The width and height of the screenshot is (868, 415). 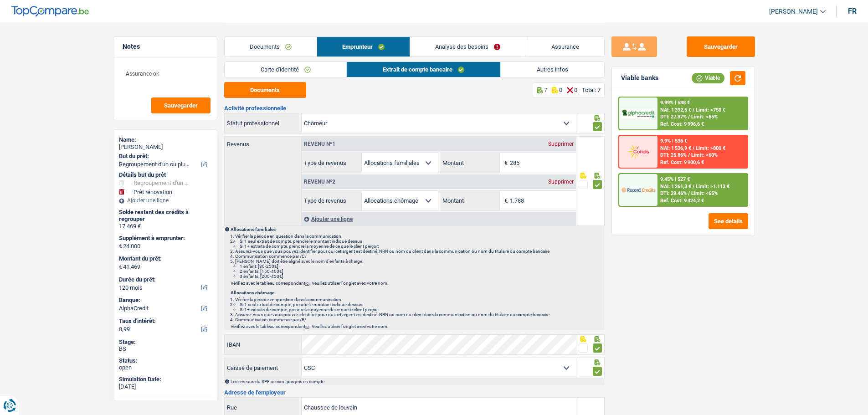 What do you see at coordinates (286, 69) in the screenshot?
I see `a: Carte d'identité` at bounding box center [286, 69].